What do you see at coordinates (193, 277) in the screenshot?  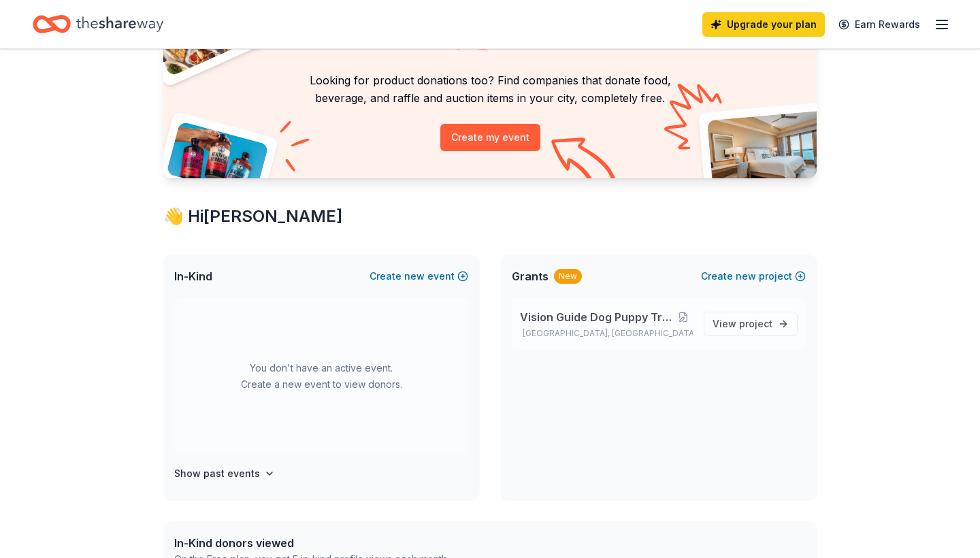 I see `span: In-Kind` at bounding box center [193, 277].